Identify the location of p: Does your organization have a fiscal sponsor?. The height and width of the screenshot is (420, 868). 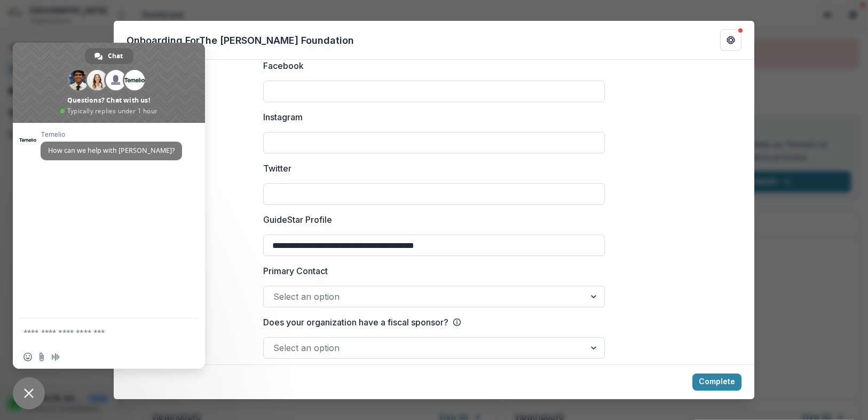
(355, 322).